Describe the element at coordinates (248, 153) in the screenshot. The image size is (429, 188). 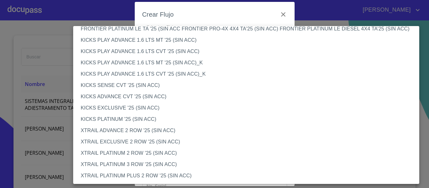
I see `li: XTRAIL PLATINUM 2 ROW '25 (SIN ACC)` at that location.